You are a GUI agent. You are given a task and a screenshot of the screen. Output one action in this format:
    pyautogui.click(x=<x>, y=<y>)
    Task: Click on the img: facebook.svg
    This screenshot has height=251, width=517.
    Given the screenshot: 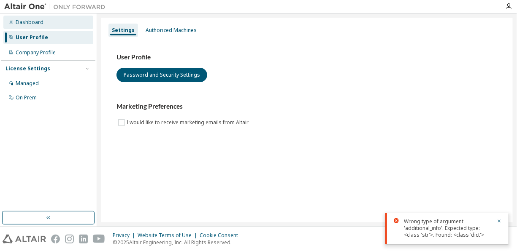 What is the action you would take?
    pyautogui.click(x=55, y=239)
    